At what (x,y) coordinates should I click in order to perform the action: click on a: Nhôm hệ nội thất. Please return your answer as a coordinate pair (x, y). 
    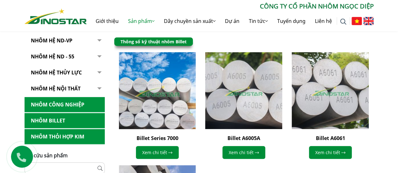
    Looking at the image, I should click on (64, 89).